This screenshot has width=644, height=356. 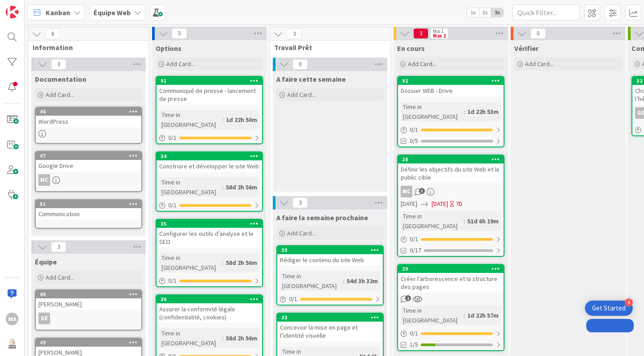 I want to click on div: Max 2, so click(x=439, y=36).